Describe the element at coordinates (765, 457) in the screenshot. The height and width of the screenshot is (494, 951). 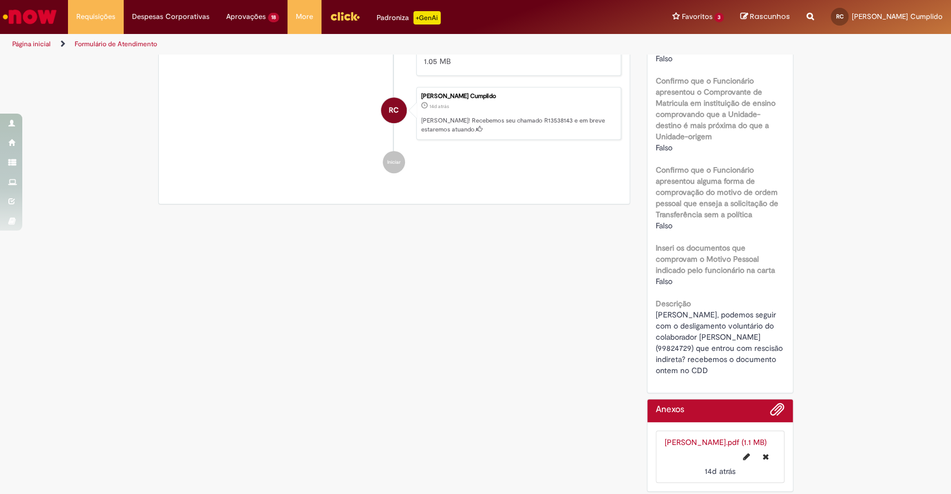
I see `button: Excluir MARCELO.pdf` at that location.